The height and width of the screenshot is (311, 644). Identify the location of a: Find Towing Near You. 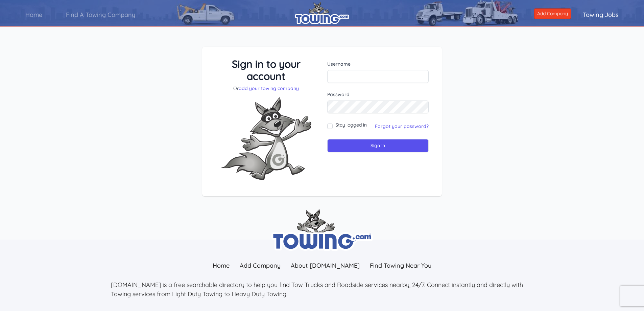
(401, 266).